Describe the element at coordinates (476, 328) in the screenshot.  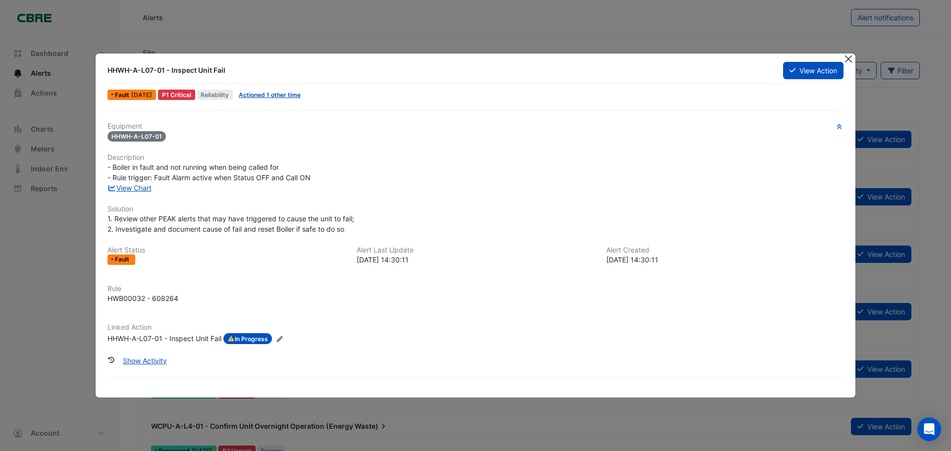
I see `h6: Linked Action` at that location.